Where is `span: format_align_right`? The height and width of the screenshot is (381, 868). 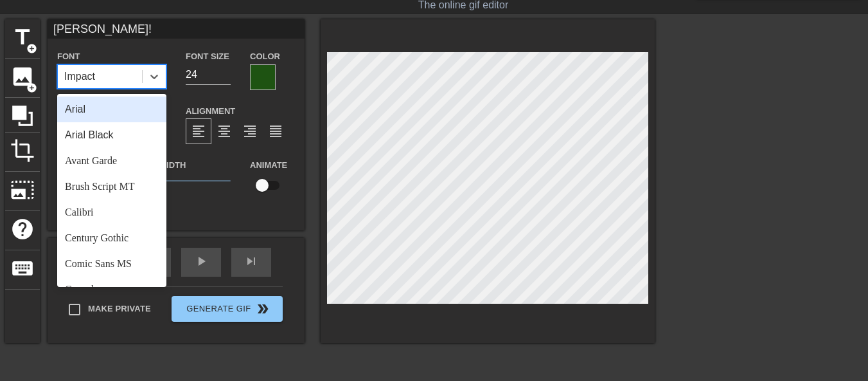
span: format_align_right is located at coordinates (250, 131).